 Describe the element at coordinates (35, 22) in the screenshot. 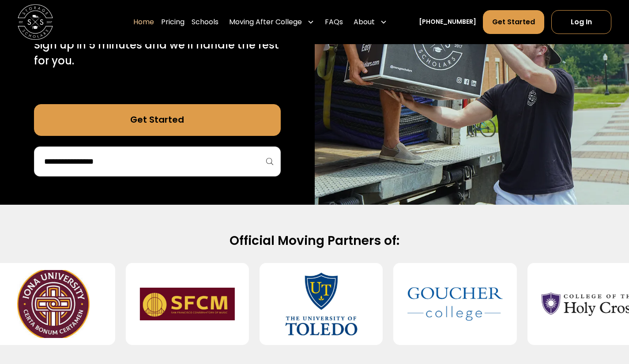

I see `img: Storage Scholars main logo` at that location.